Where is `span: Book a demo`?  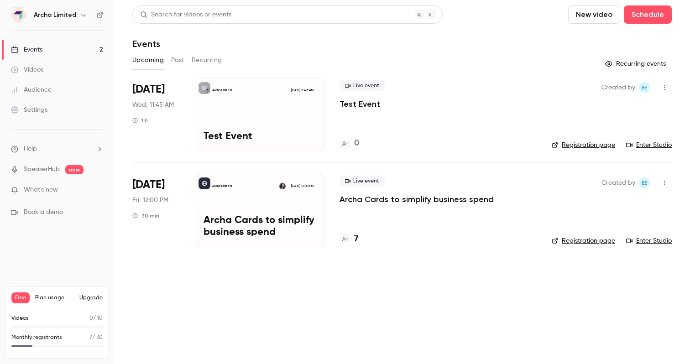
span: Book a demo is located at coordinates (43, 212).